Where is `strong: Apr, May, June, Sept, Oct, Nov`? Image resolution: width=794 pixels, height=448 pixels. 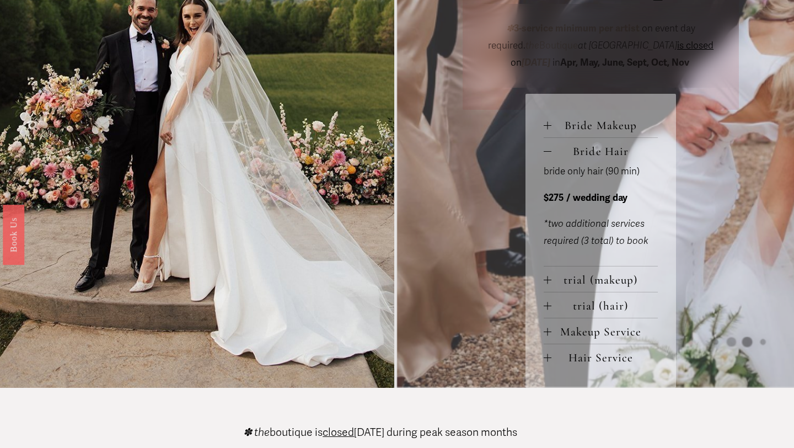 strong: Apr, May, June, Sept, Oct, Nov is located at coordinates (625, 62).